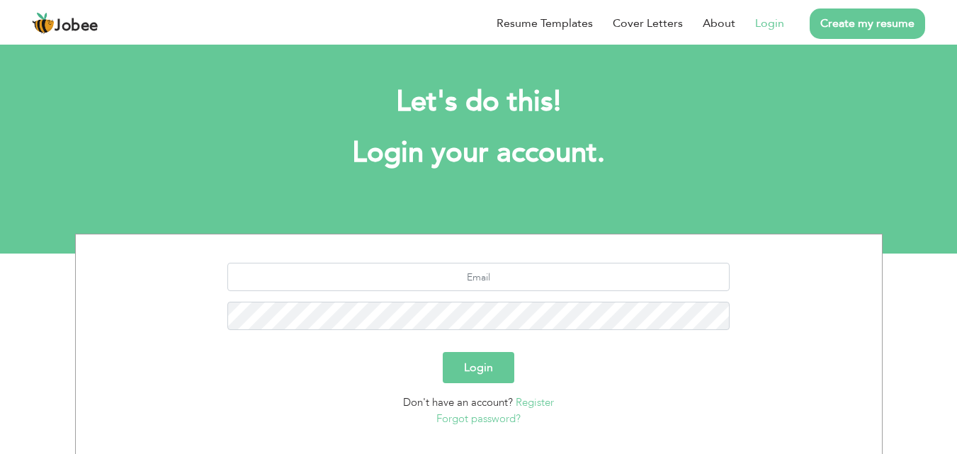  Describe the element at coordinates (478, 368) in the screenshot. I see `button: Login` at that location.